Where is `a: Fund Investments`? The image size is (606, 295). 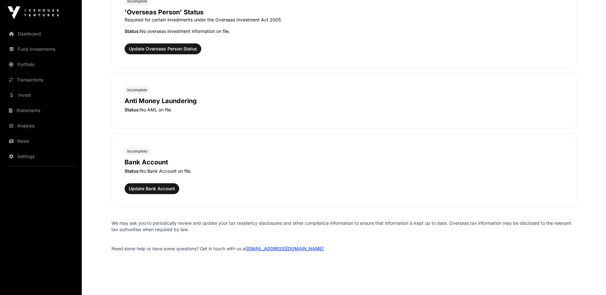 a: Fund Investments is located at coordinates (41, 49).